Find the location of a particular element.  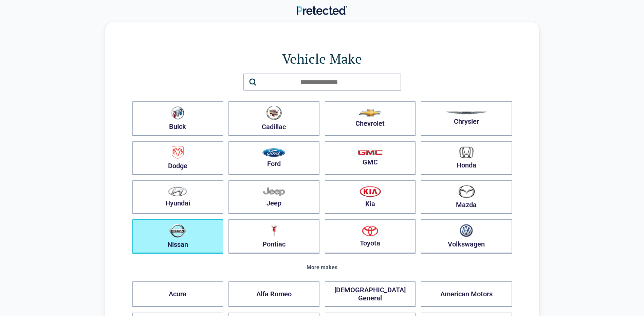

button: Hyundai is located at coordinates (178, 197).